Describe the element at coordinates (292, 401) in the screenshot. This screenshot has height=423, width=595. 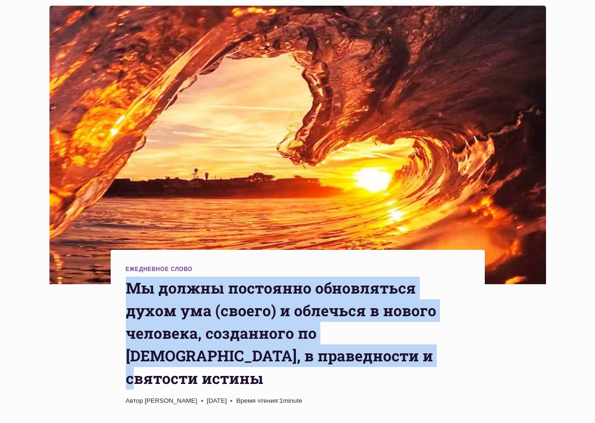
I see `span: minute` at that location.